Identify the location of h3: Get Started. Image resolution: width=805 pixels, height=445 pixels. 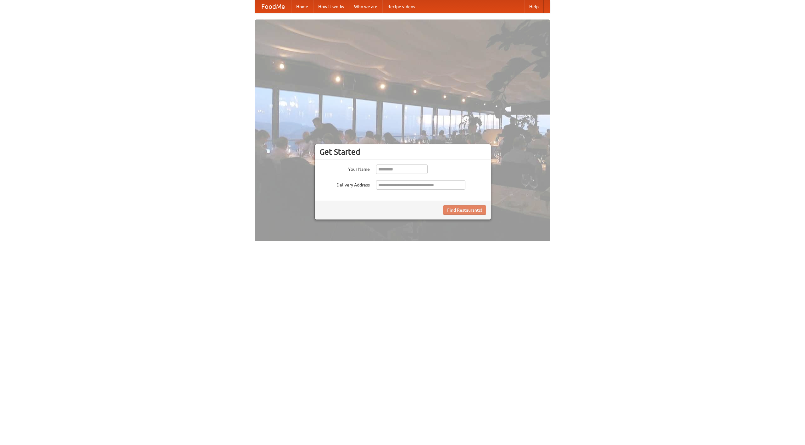
(403, 152).